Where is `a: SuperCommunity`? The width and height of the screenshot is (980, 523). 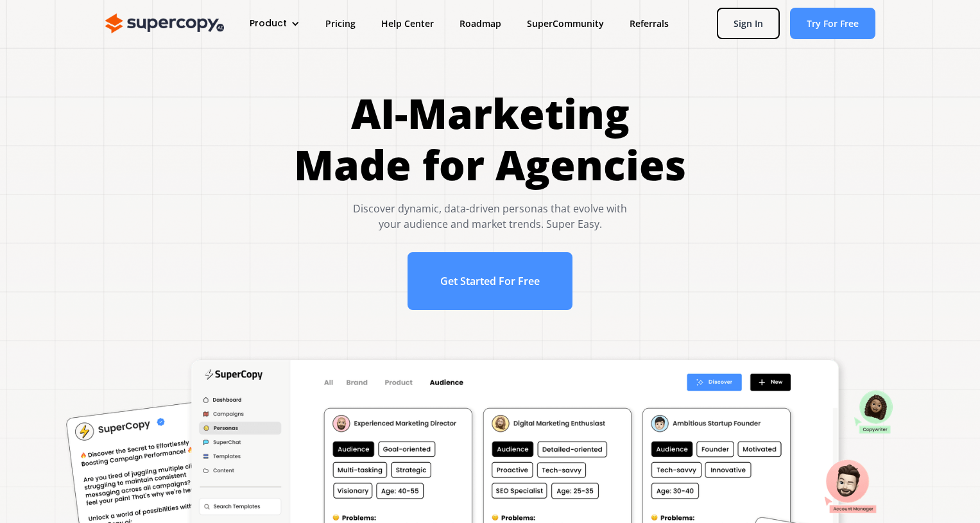 a: SuperCommunity is located at coordinates (566, 23).